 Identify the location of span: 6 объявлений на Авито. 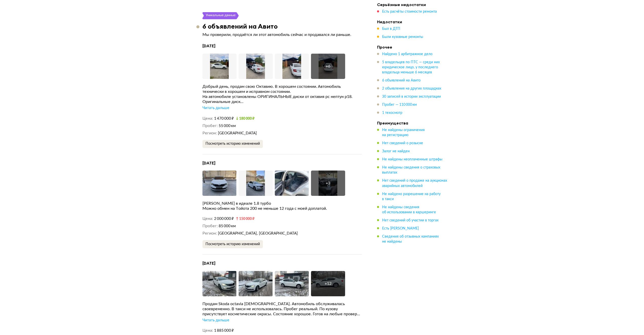
(401, 80).